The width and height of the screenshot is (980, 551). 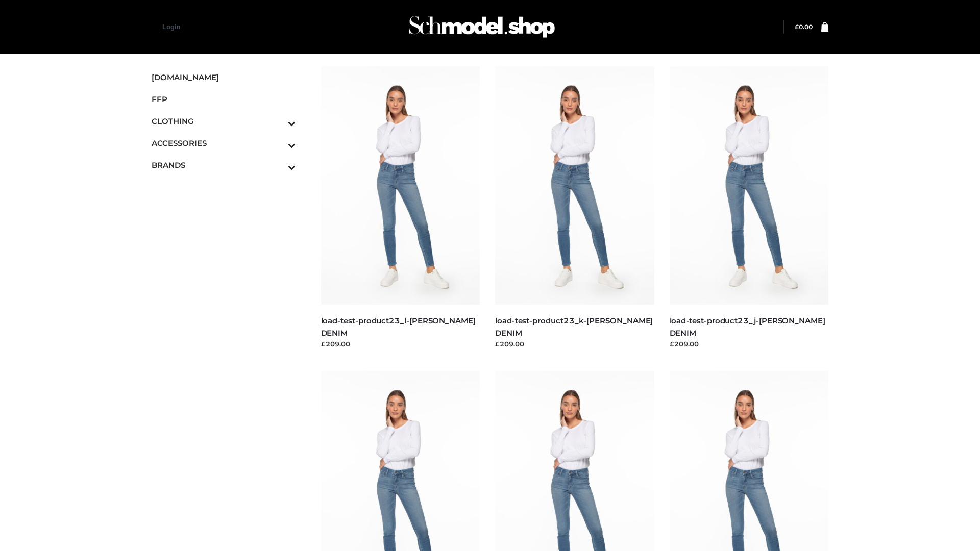 What do you see at coordinates (224, 99) in the screenshot?
I see `span: FFP` at bounding box center [224, 99].